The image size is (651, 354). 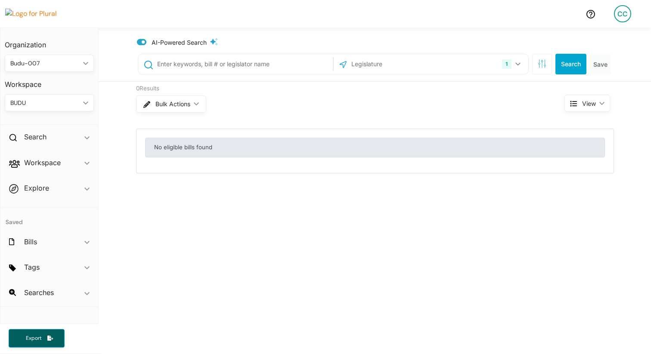 I want to click on input: Legislature, so click(x=397, y=64).